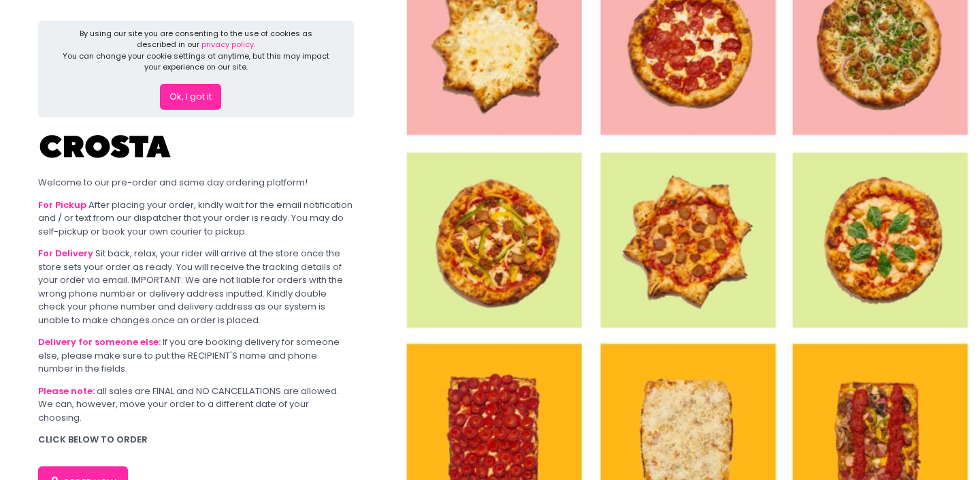  I want to click on img: Crosta Pizzeria, so click(106, 147).